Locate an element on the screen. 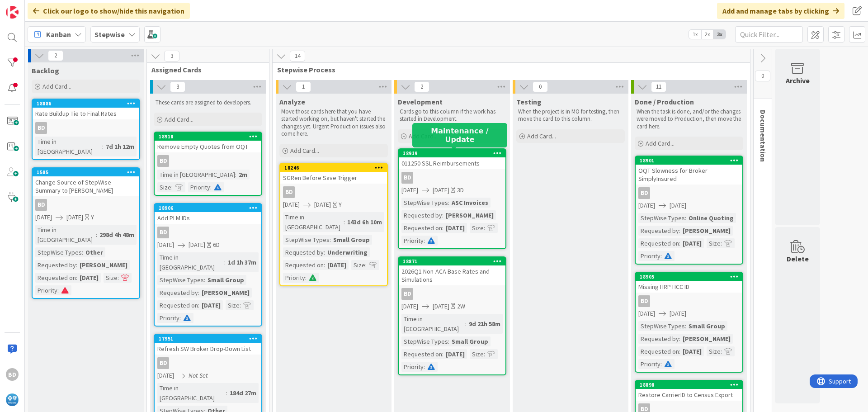  div: 9d 21h 58m is located at coordinates (485, 324).